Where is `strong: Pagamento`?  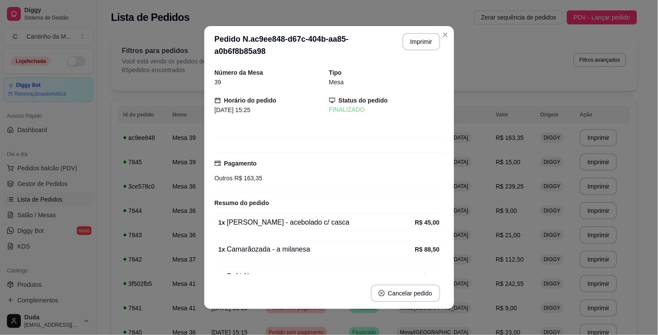 strong: Pagamento is located at coordinates (240, 163).